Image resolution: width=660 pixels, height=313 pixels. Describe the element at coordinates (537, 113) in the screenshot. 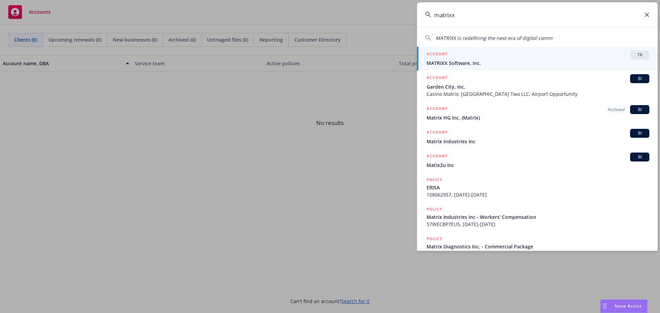

I see `a: ACCOUNTArchivedBIMatrix HG Inc. (Matrix)` at that location.